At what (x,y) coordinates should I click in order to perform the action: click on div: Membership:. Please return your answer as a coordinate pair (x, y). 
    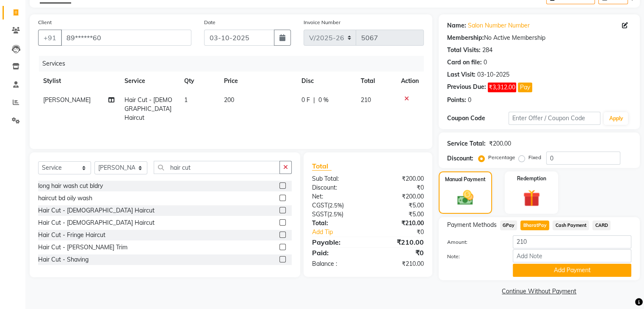
    Looking at the image, I should click on (465, 38).